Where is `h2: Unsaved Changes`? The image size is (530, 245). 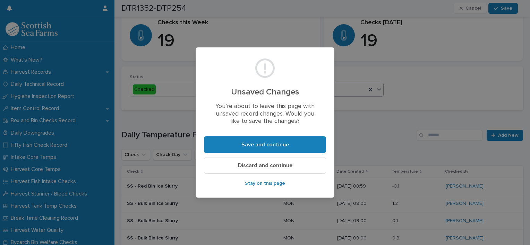
h2: Unsaved Changes is located at coordinates (265, 92).